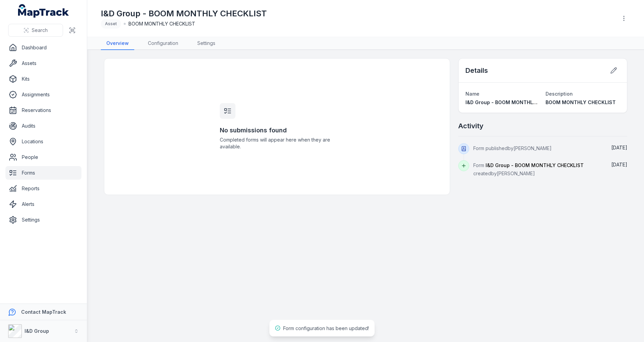 This screenshot has width=644, height=342. I want to click on strong: Contact MapTrack, so click(44, 312).